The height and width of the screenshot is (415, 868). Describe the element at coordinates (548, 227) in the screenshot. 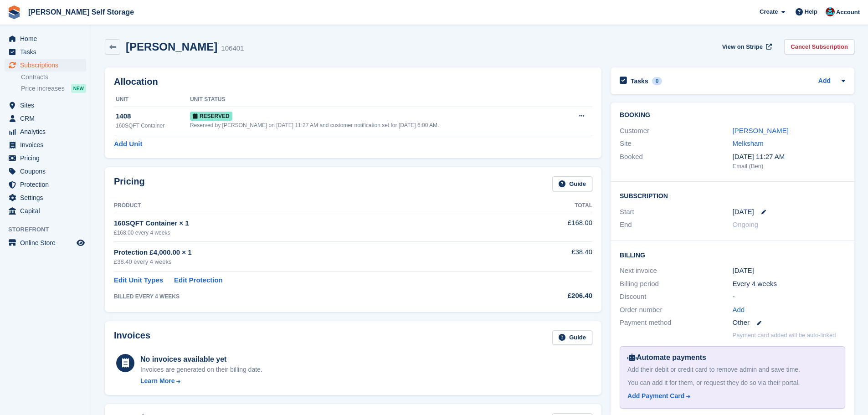

I see `td: £168.00` at that location.